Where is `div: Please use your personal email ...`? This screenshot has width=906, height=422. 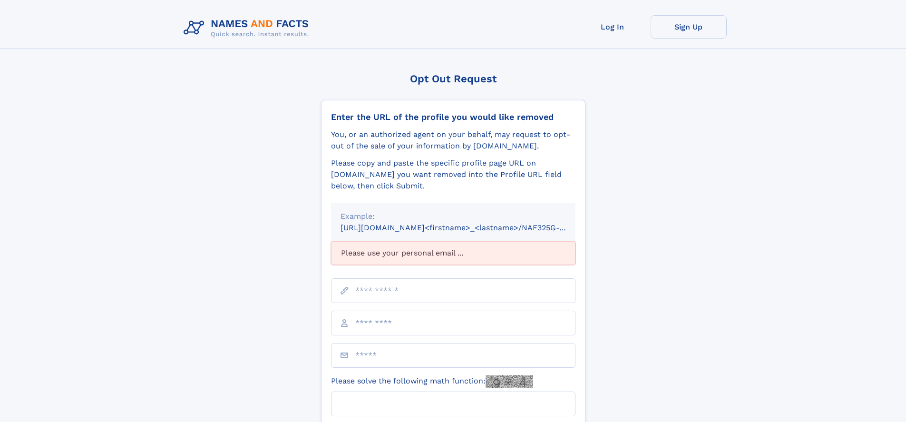
div: Please use your personal email ... is located at coordinates (453, 253).